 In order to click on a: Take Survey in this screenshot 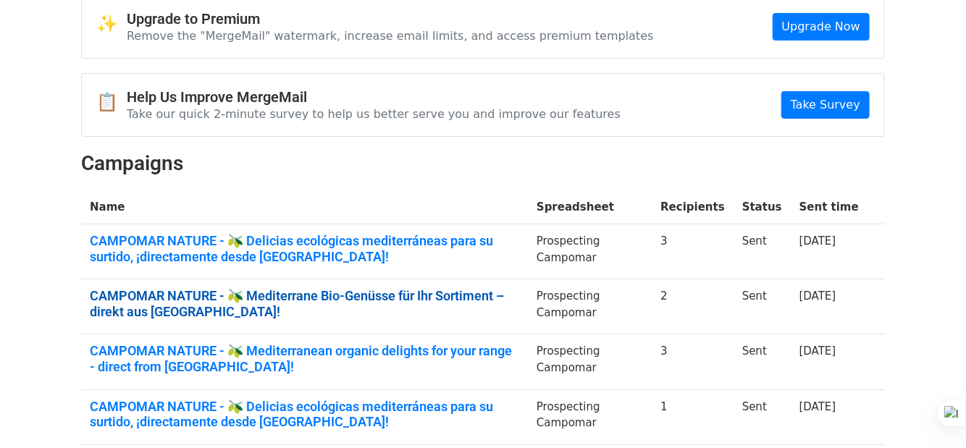, I will do `click(826, 105)`.